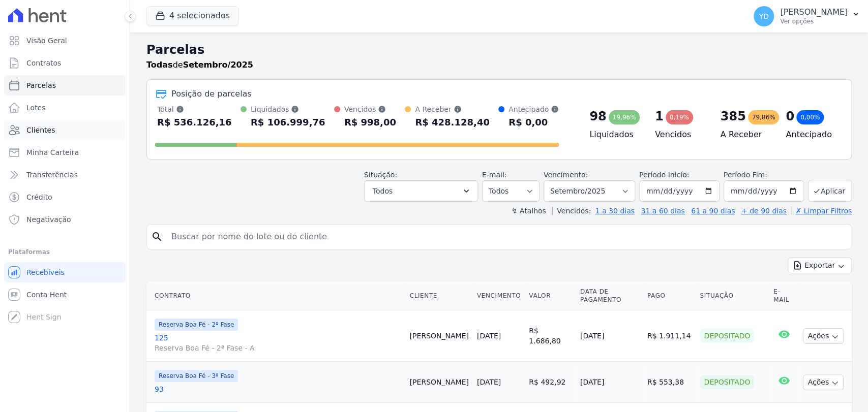 The height and width of the screenshot is (412, 868). What do you see at coordinates (46, 295) in the screenshot?
I see `span: Conta Hent` at bounding box center [46, 295].